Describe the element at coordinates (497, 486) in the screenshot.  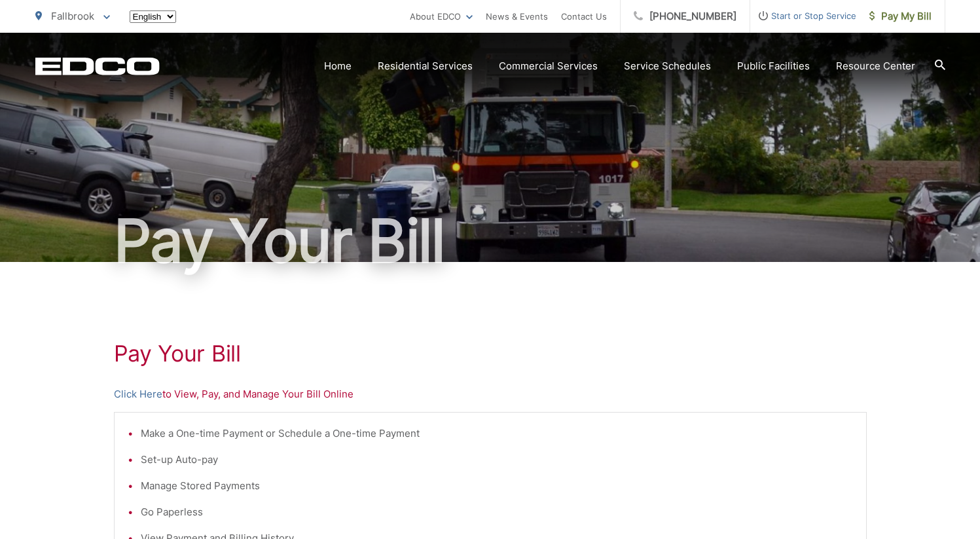
I see `li: Manage Stored Payments` at that location.